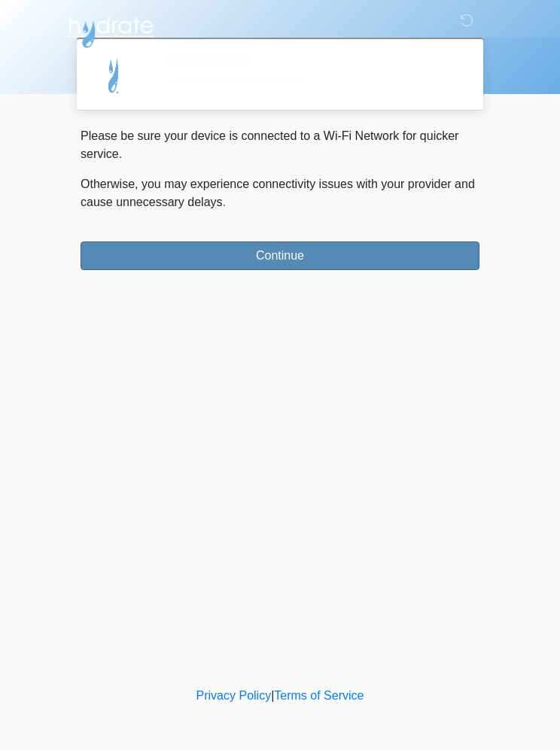 This screenshot has width=560, height=750. Describe the element at coordinates (280, 256) in the screenshot. I see `button: Continue` at that location.